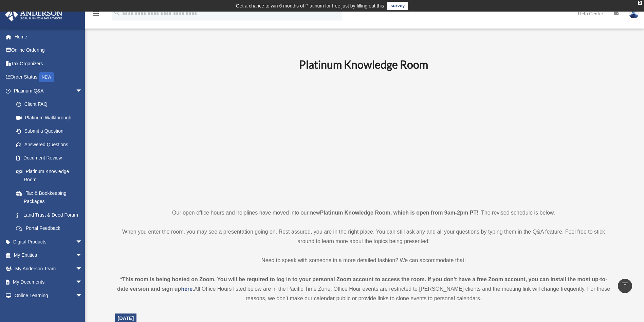  Describe the element at coordinates (48, 255) in the screenshot. I see `a: My Entitiesarrow_drop_down` at that location.